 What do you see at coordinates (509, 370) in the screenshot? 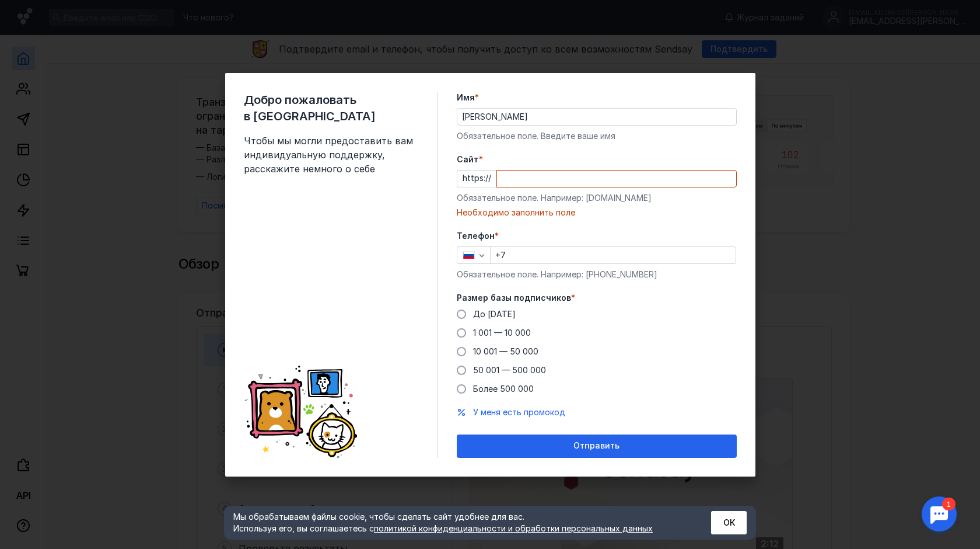
I see `span: 50 001 — 500 000` at bounding box center [509, 370].